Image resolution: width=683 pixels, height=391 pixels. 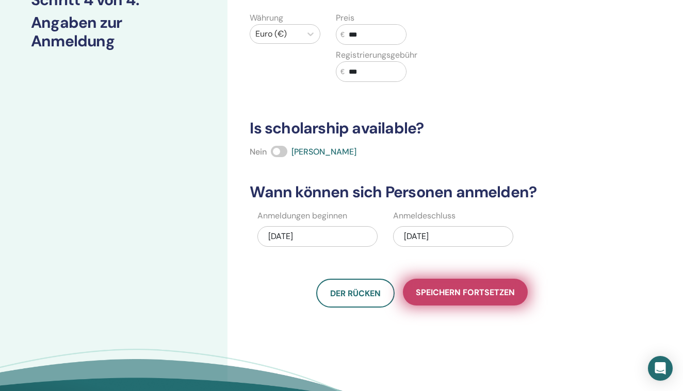 What do you see at coordinates (424, 216) in the screenshot?
I see `label: Anmeldeschluss` at bounding box center [424, 216].